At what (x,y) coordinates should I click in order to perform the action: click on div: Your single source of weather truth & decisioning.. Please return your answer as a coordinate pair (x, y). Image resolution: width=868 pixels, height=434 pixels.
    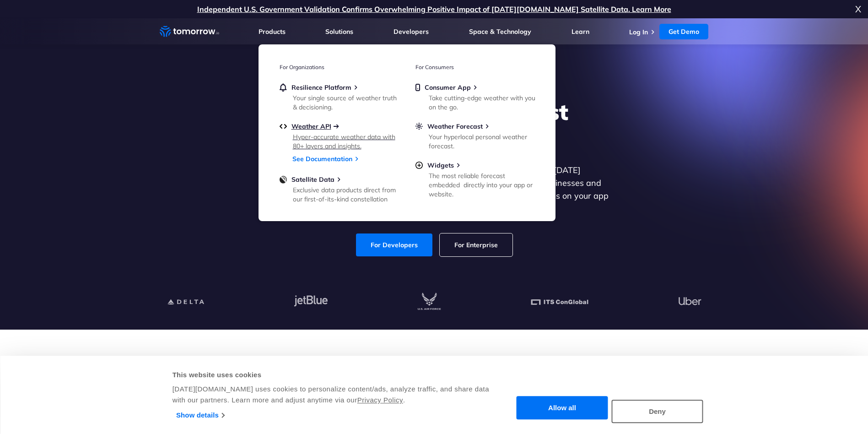
    Looking at the image, I should click on (346, 102).